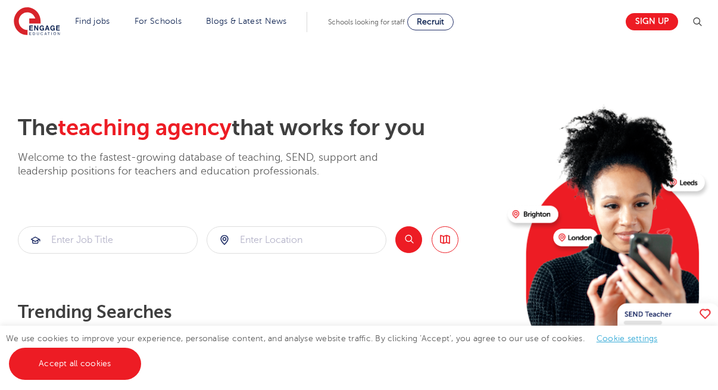 Image resolution: width=718 pixels, height=390 pixels. I want to click on span: Recruit, so click(430, 21).